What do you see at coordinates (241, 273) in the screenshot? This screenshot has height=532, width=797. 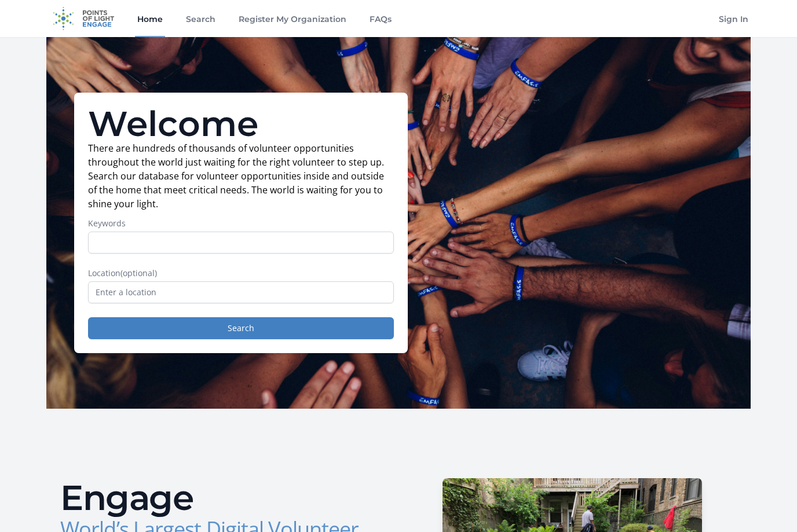 I see `label: Location` at bounding box center [241, 273].